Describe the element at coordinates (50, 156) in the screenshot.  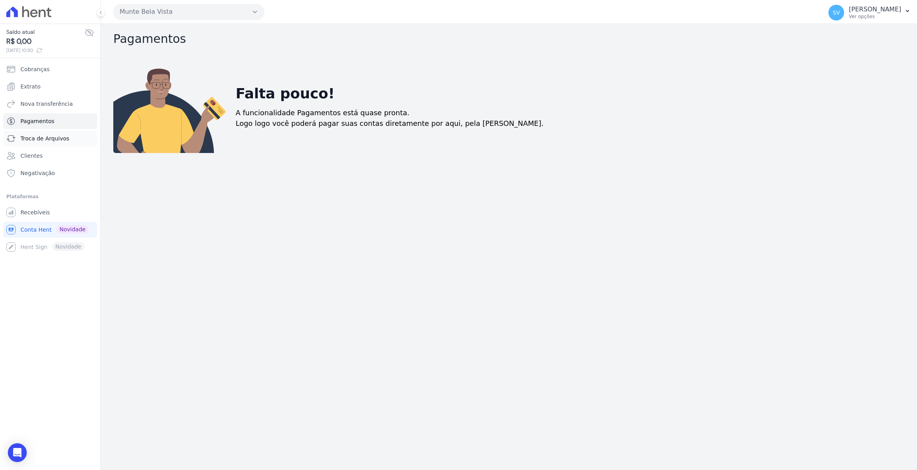
I see `a: Clientes` at that location.